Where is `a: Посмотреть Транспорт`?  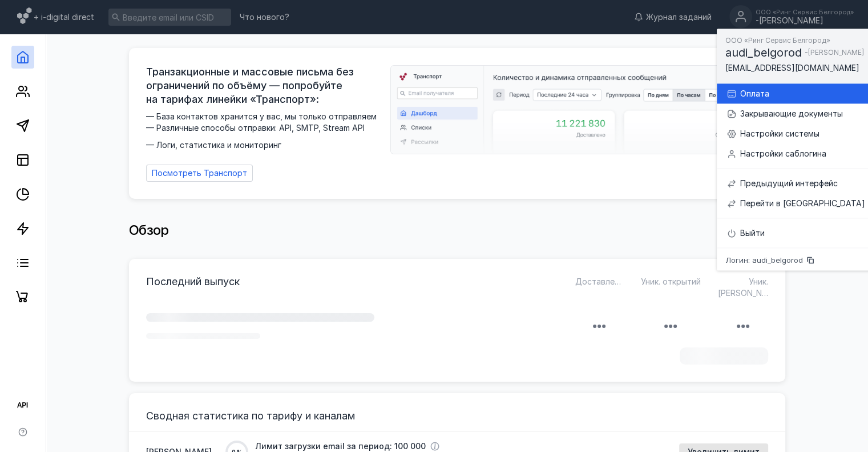 a: Посмотреть Транспорт is located at coordinates (199, 173).